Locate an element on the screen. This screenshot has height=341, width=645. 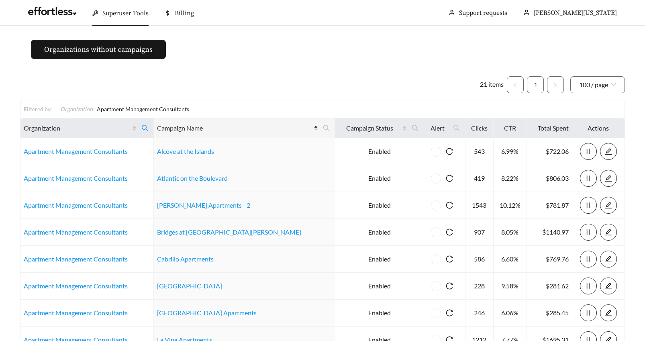
td: 9.58% is located at coordinates (510, 286).